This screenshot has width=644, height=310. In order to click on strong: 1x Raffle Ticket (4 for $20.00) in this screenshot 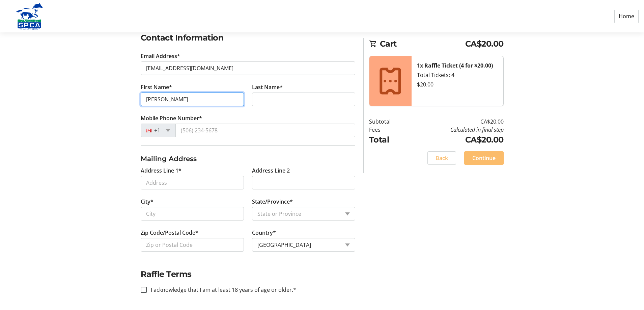, I will do `click(454, 65)`.